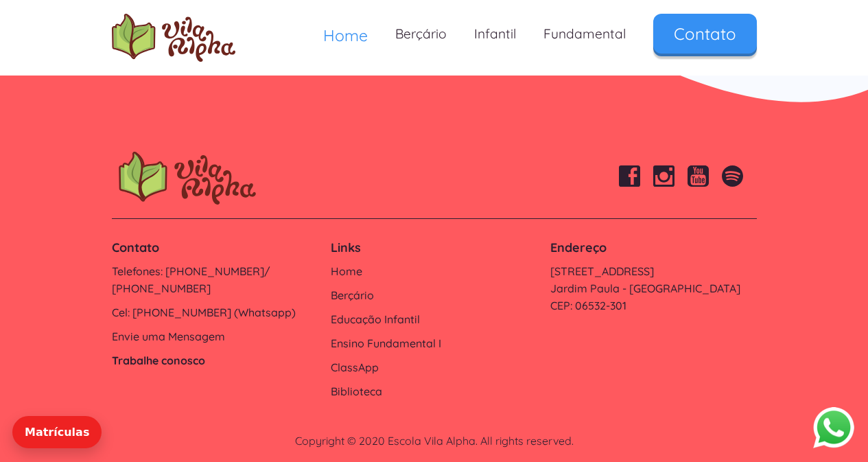  I want to click on a: Trabalhe conosco, so click(215, 360).